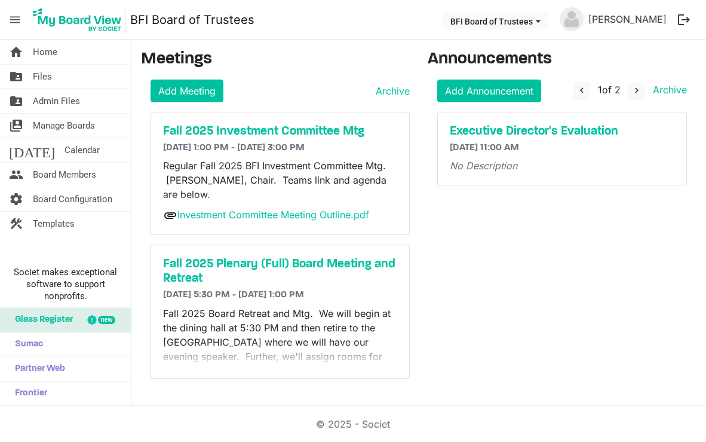 This screenshot has width=706, height=442. I want to click on span: Sumac, so click(26, 344).